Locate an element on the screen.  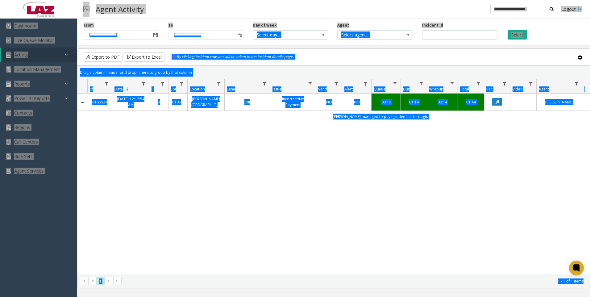
button: Select is located at coordinates (517, 35).